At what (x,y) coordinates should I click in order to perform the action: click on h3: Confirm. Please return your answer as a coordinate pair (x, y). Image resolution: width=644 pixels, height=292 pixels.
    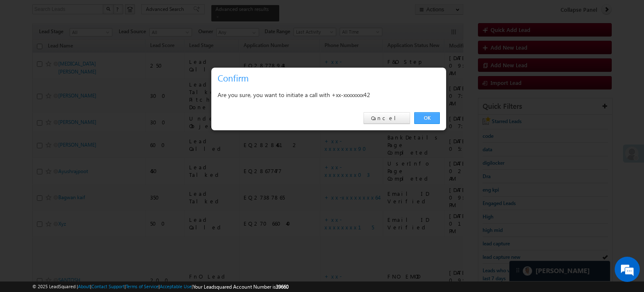
    Looking at the image, I should click on (331, 78).